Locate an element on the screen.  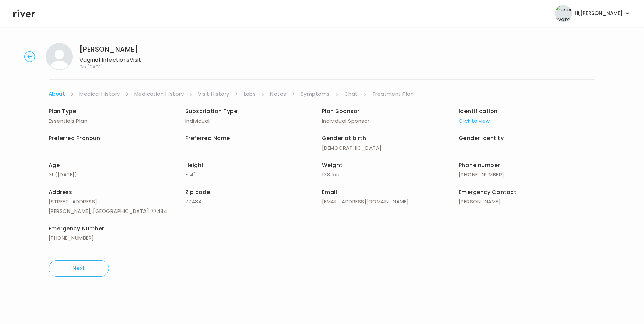
span: Email is located at coordinates (329, 192).